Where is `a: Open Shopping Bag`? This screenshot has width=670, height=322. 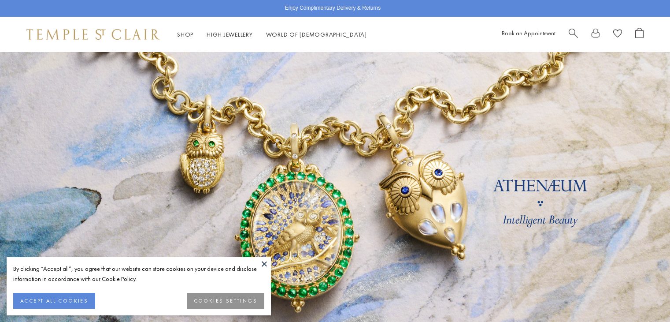 a: Open Shopping Bag is located at coordinates (640, 34).